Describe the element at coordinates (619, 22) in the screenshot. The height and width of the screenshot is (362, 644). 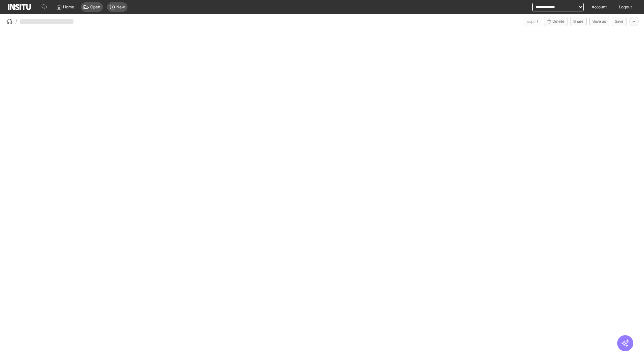
I see `button: Save` at that location.